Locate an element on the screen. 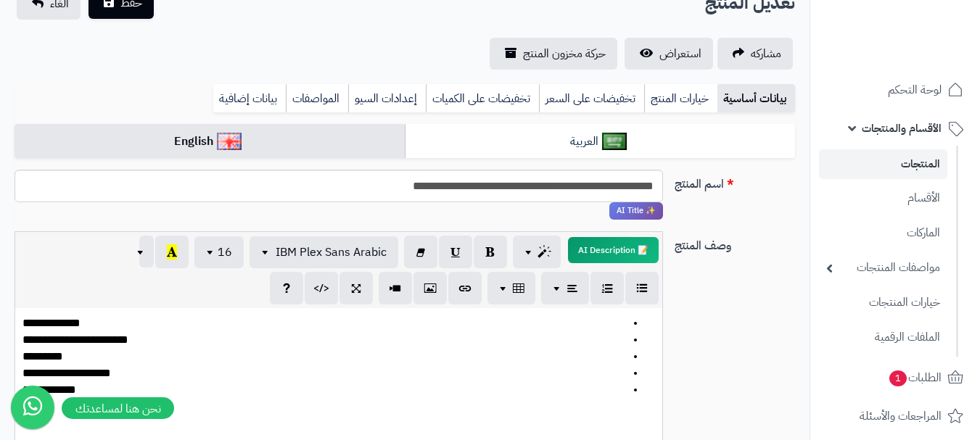  button: IBM Plex Sans Arabic is located at coordinates (324, 252).